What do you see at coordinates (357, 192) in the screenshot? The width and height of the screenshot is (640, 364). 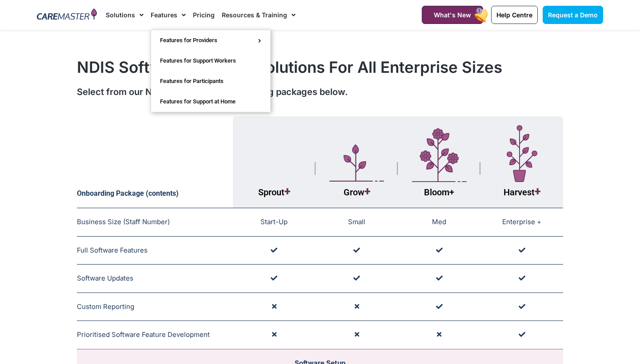 I see `span: Grow` at bounding box center [357, 192].